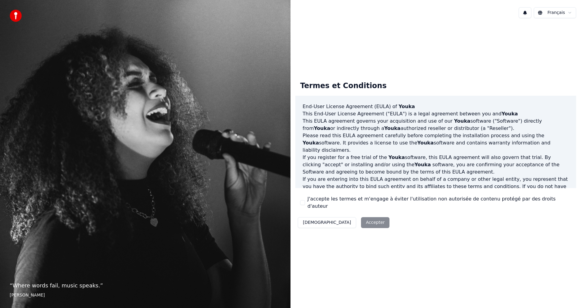 The width and height of the screenshot is (581, 308). I want to click on div: Termes et Conditions, so click(343, 86).